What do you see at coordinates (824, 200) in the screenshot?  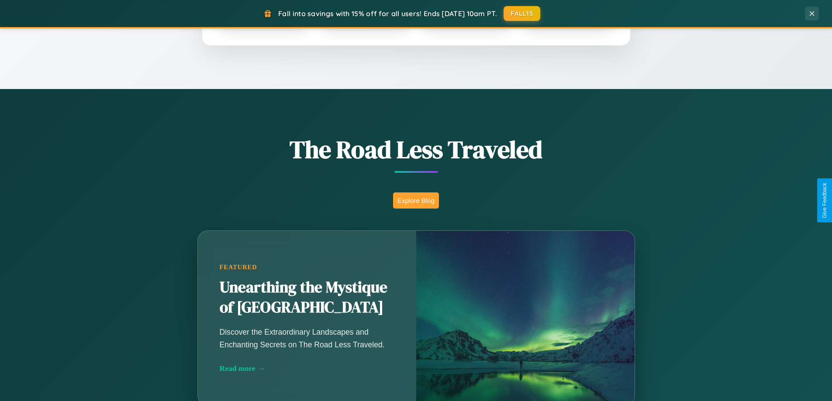 I see `div: Give Feedback` at bounding box center [824, 200].